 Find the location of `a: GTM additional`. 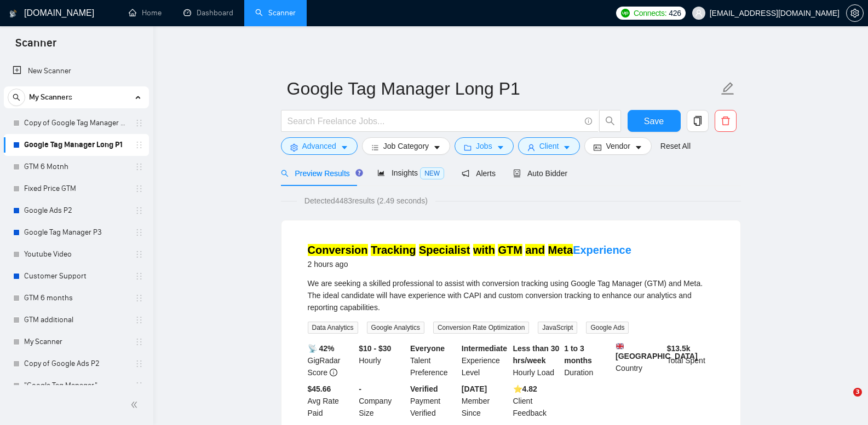

a: GTM additional is located at coordinates (76, 320).